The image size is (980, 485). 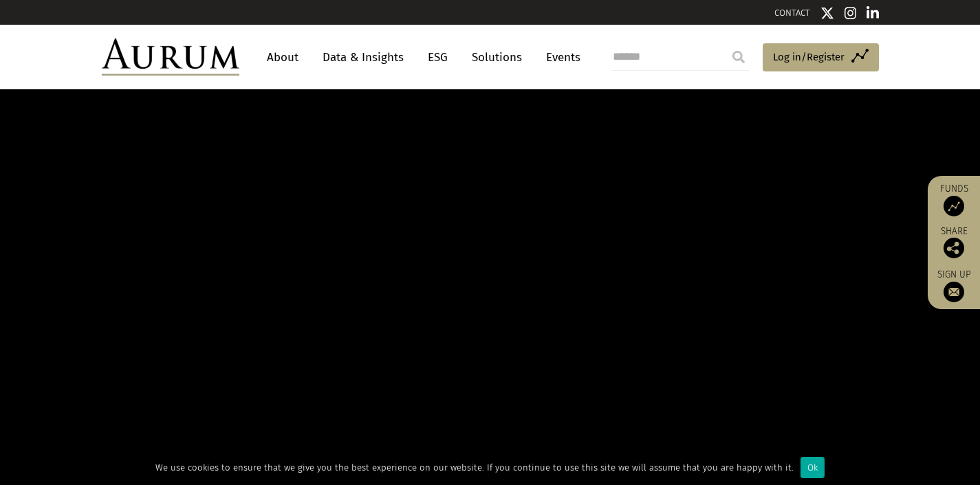 What do you see at coordinates (792, 12) in the screenshot?
I see `a: CONTACT` at bounding box center [792, 12].